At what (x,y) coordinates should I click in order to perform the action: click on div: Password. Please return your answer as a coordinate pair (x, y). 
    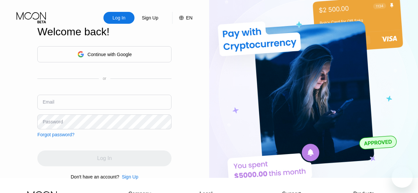
    Looking at the image, I should click on (53, 122).